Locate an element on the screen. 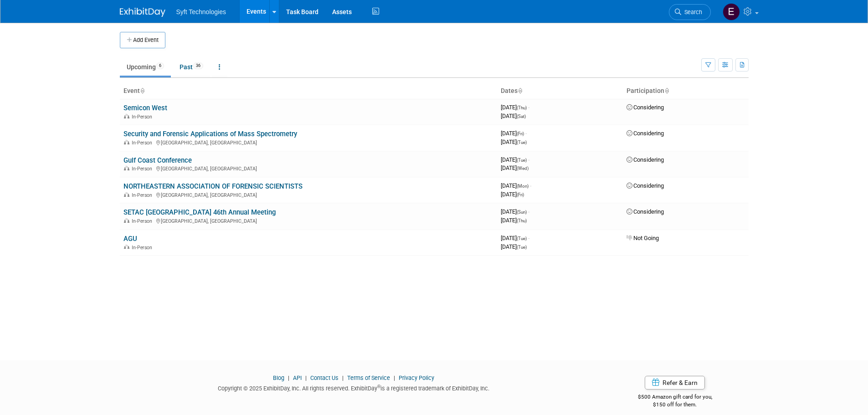 This screenshot has width=868, height=415. div: $150 off for them. is located at coordinates (675, 404).